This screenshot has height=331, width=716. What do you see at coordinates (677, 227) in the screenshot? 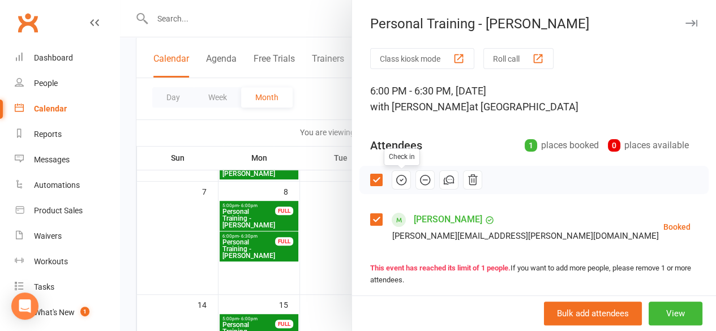
I see `div: Booked` at bounding box center [677, 227].